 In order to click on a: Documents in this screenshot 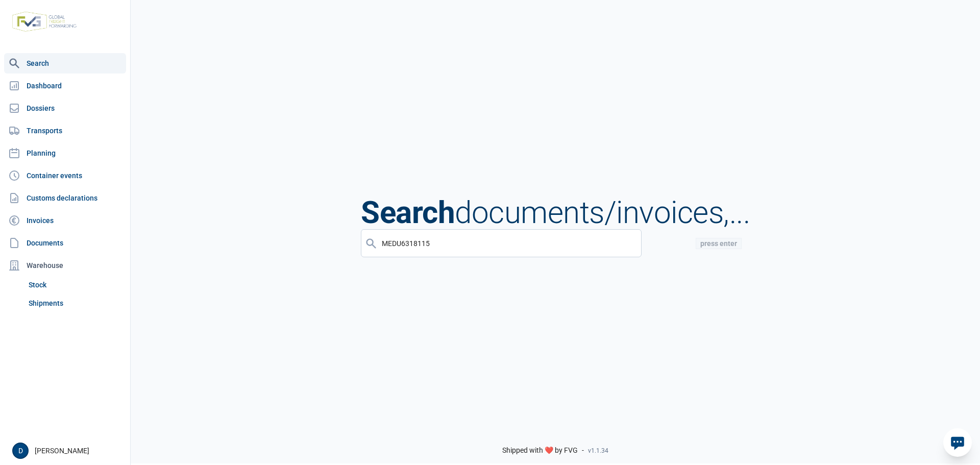, I will do `click(65, 243)`.